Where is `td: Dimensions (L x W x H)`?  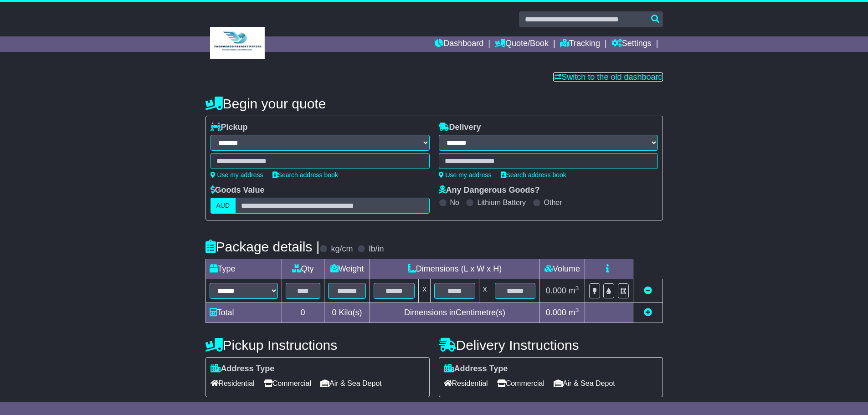
td: Dimensions (L x W x H) is located at coordinates (454, 269).